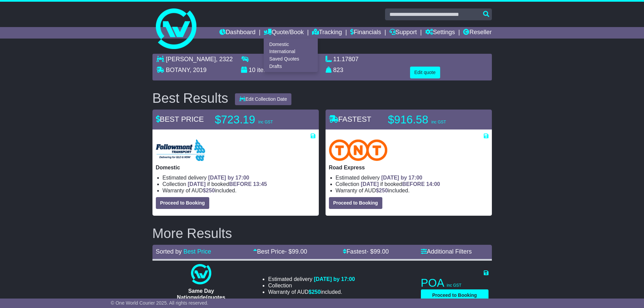 The height and width of the screenshot is (308, 644). I want to click on a: Dashboard, so click(237, 33).